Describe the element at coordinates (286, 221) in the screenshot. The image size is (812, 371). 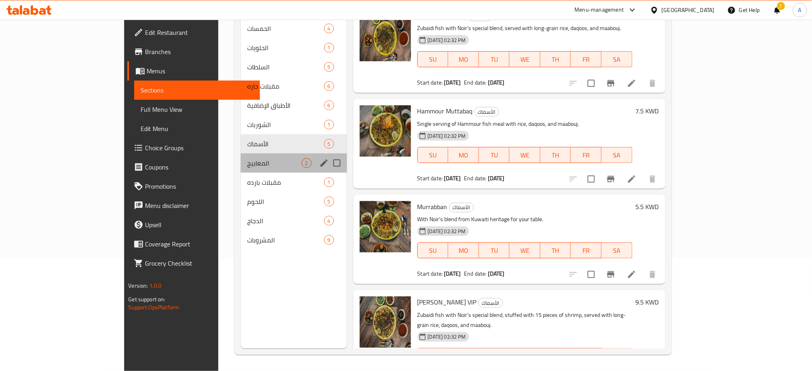
I see `div: الدجاج` at that location.